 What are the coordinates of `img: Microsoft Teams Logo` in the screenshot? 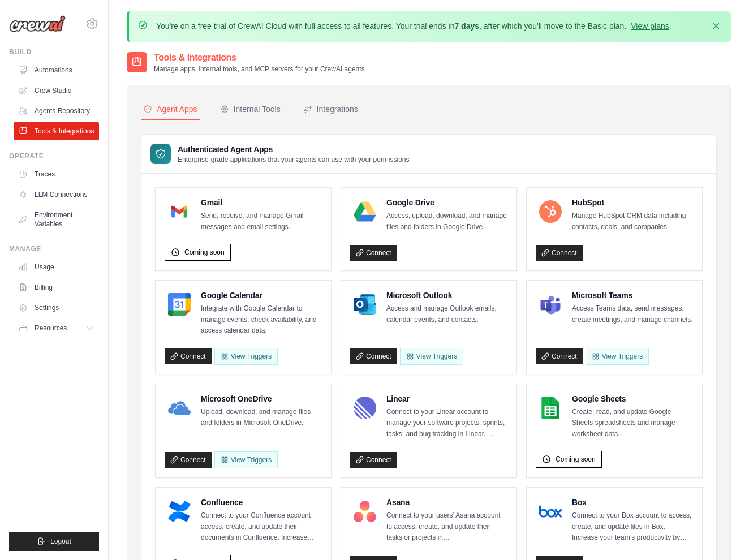 It's located at (551, 304).